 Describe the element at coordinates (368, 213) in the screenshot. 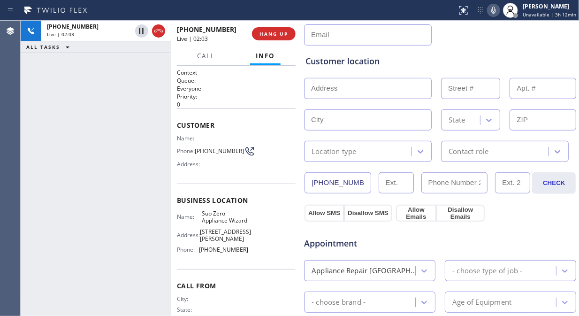

I see `button: Disallow SMS` at that location.